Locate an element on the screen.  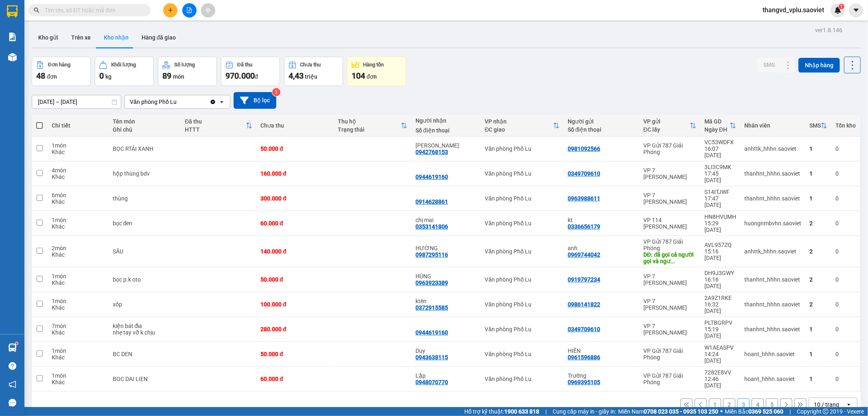
div: xốp is located at coordinates (145, 304).